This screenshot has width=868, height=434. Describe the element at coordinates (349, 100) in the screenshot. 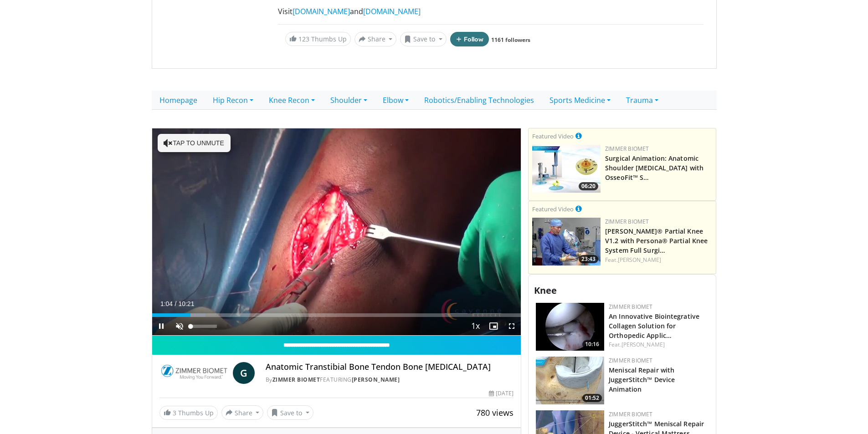

I see `a: Shoulder` at that location.